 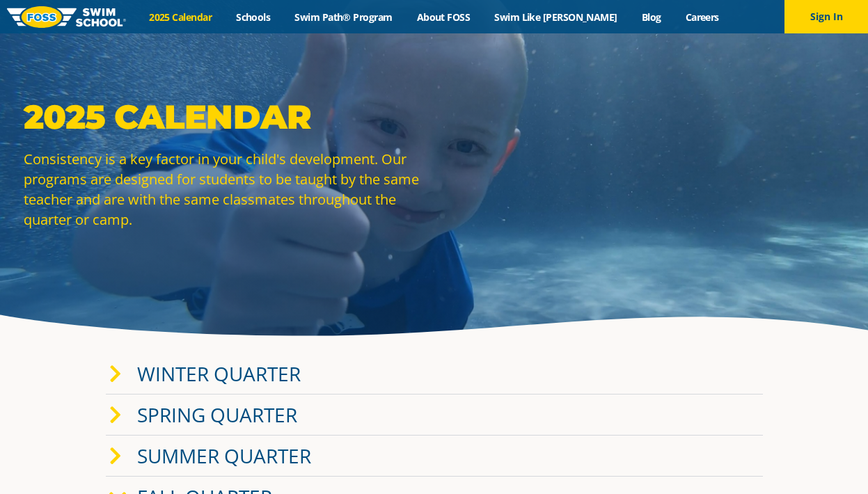 What do you see at coordinates (443, 17) in the screenshot?
I see `a: About FOSS` at bounding box center [443, 17].